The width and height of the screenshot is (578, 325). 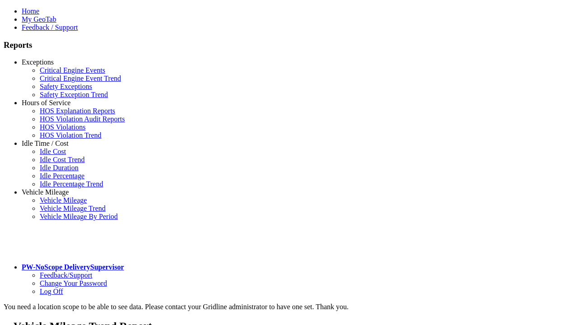 I want to click on a: Idle Percentage, so click(x=62, y=176).